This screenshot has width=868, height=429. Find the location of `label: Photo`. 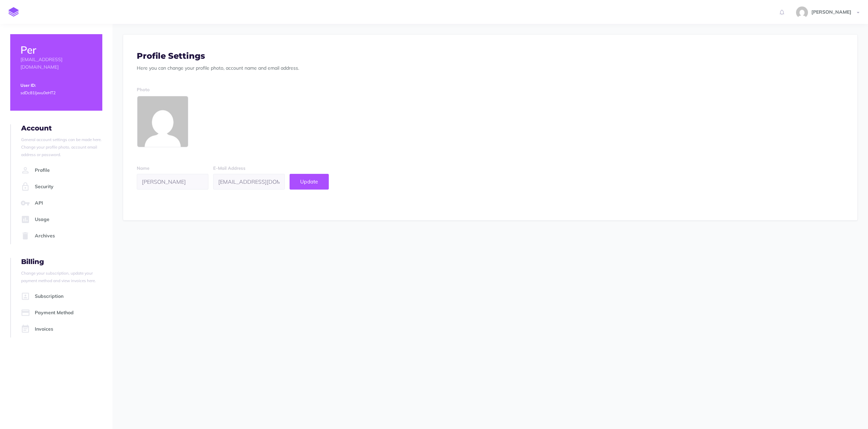

label: Photo is located at coordinates (143, 89).